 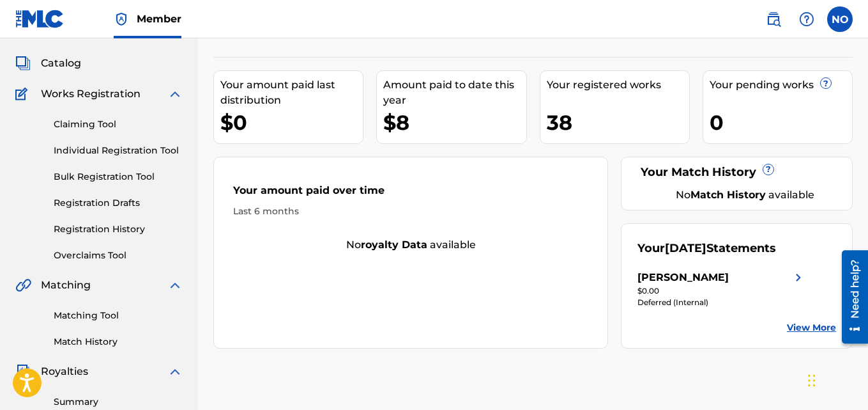 What do you see at coordinates (23, 372) in the screenshot?
I see `img: Royalties` at bounding box center [23, 372].